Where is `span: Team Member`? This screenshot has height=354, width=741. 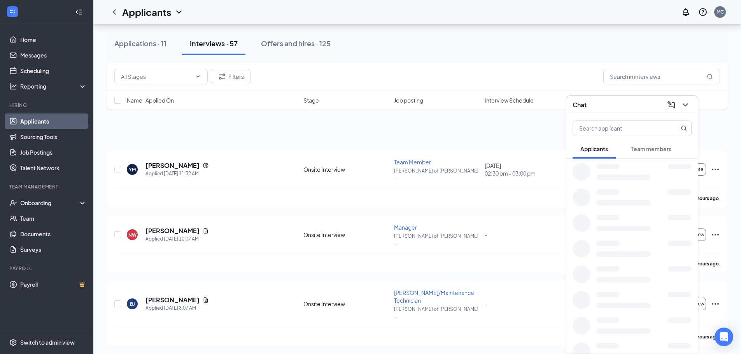 span: Team Member is located at coordinates (412, 162).